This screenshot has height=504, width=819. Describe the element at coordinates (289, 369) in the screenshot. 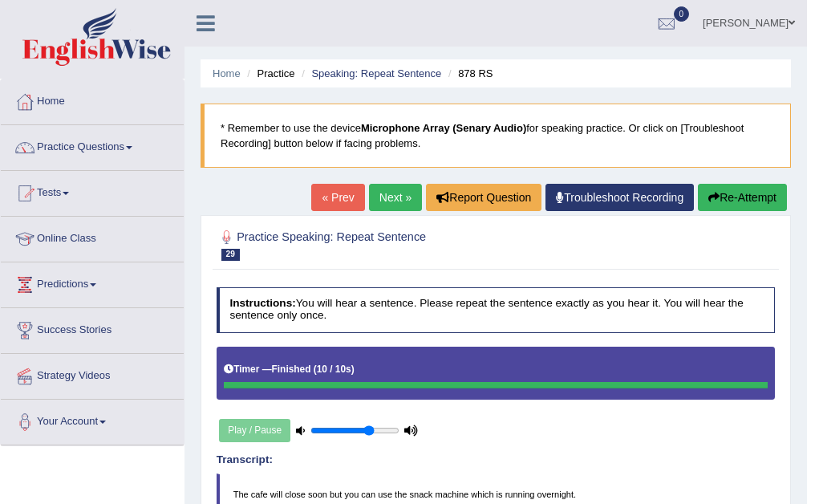

I see `h5: Timer —` at that location.